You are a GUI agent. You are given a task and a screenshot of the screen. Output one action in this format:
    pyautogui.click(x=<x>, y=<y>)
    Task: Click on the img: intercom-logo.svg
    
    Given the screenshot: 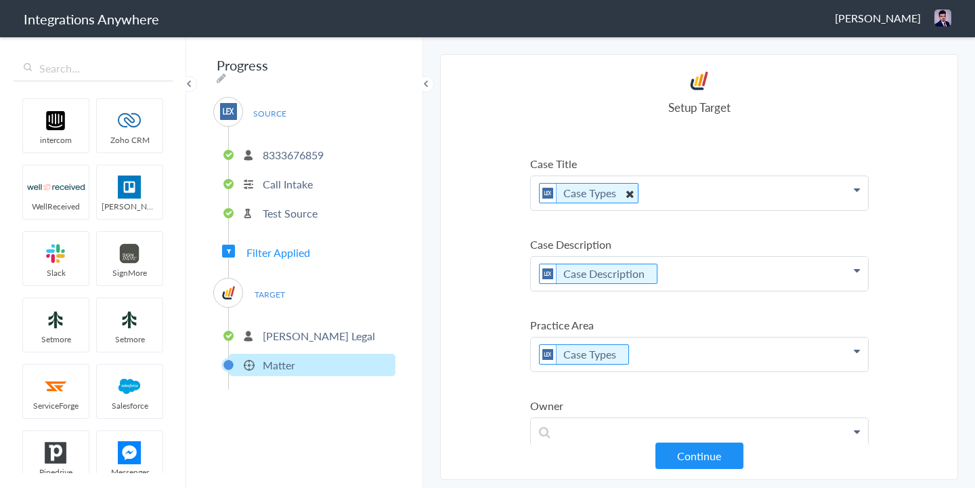 What is the action you would take?
    pyautogui.click(x=56, y=121)
    